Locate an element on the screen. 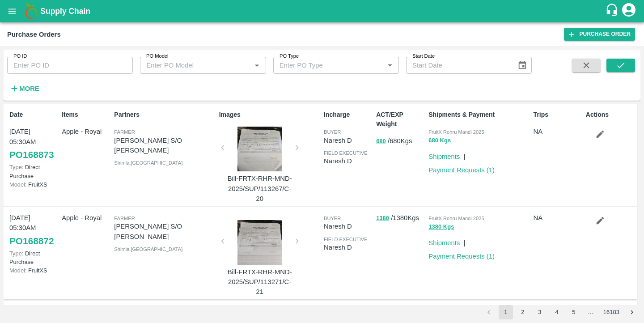  p: Partners is located at coordinates (165, 115).